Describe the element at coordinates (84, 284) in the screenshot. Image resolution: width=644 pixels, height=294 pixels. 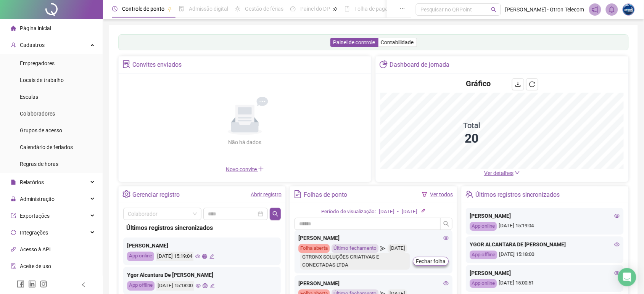
I see `span: left` at that location.